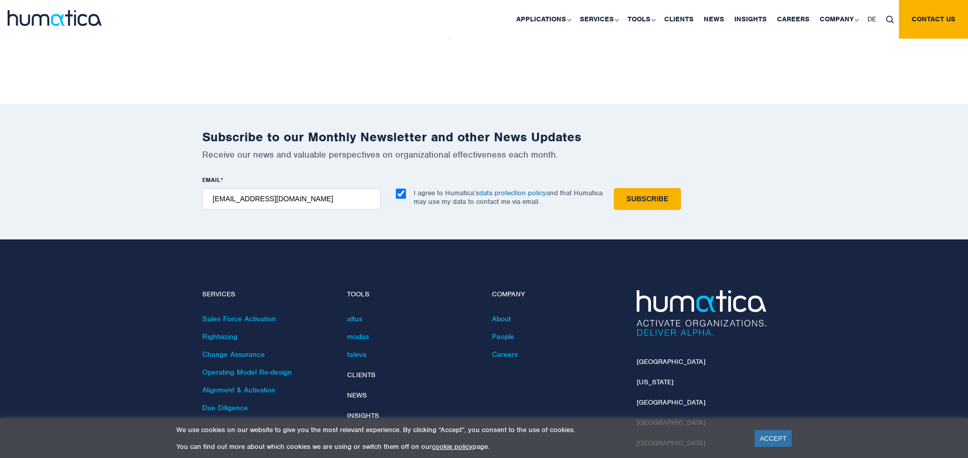  I want to click on a: ACCEPT, so click(773, 438).